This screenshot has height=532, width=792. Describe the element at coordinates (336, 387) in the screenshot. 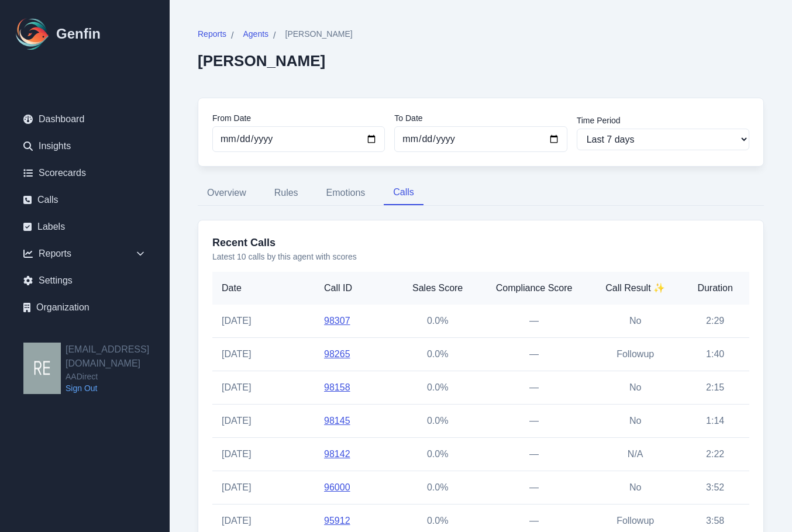

I see `a: 98158` at that location.